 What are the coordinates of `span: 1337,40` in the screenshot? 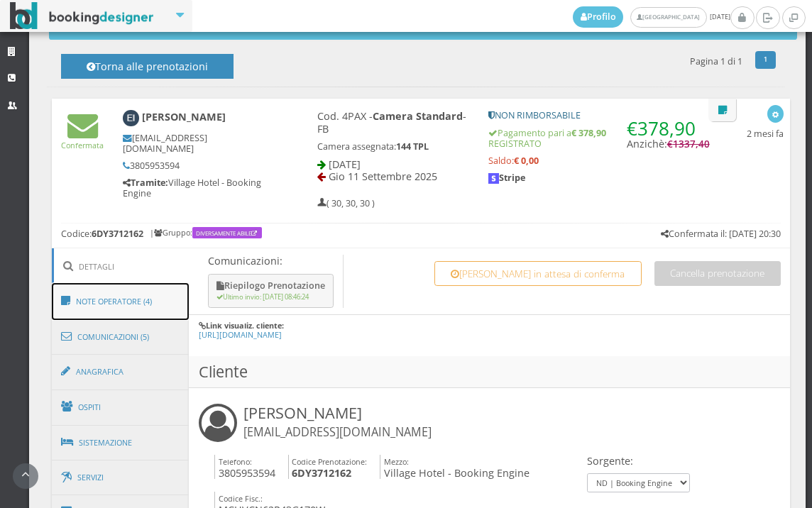 It's located at (691, 144).